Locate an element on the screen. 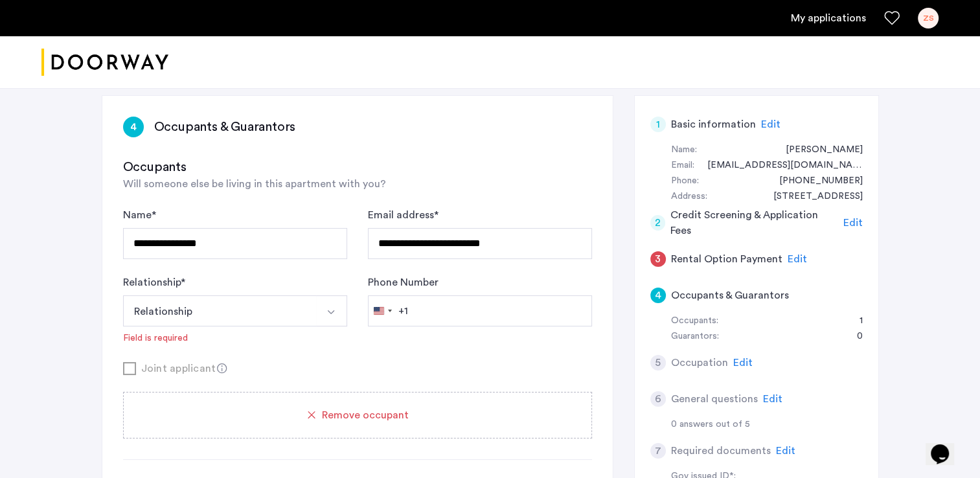 The height and width of the screenshot is (478, 980). div: 0 is located at coordinates (853, 336).